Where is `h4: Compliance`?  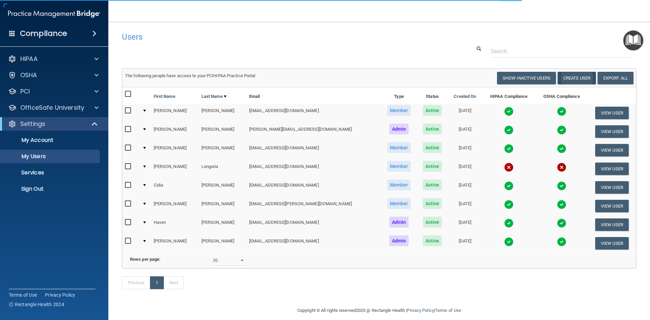 h4: Compliance is located at coordinates (43, 34).